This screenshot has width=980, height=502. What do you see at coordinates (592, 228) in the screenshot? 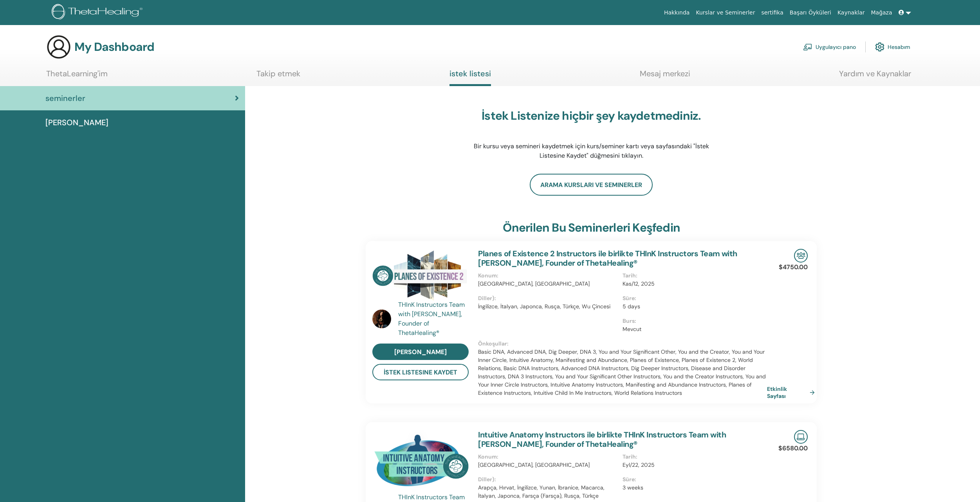
I see `h3: Önerilen bu seminerleri keşfedin` at bounding box center [592, 228].